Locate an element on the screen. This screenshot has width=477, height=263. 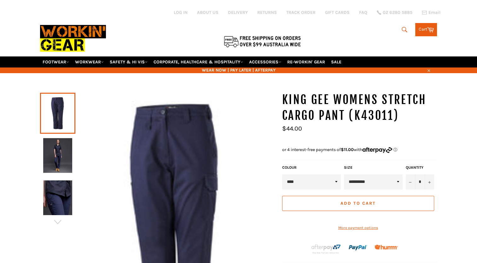
a: Log in is located at coordinates (181, 12).